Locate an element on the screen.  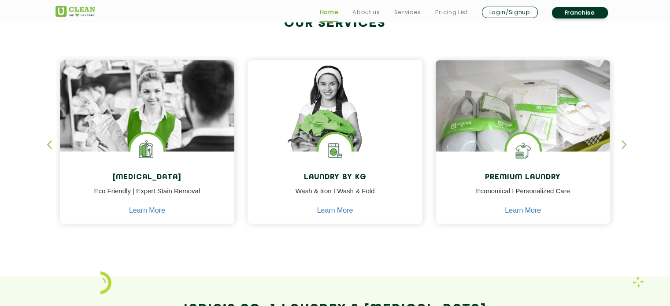
img: a girl with laundry basket is located at coordinates (335, 118).